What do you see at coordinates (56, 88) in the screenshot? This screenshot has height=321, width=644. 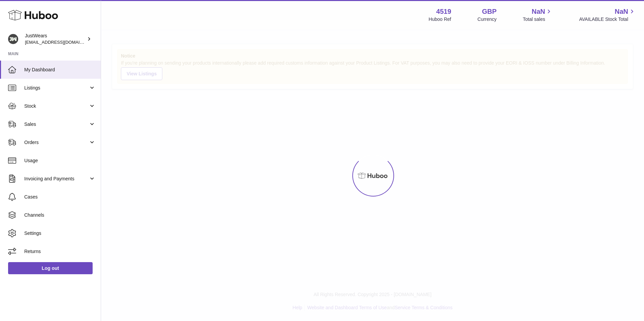 I see `span: Listings` at bounding box center [56, 88].